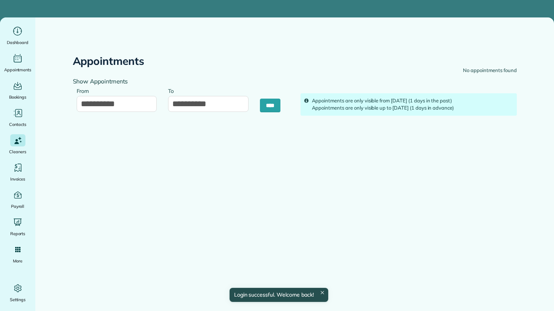 The height and width of the screenshot is (311, 554). I want to click on a: Payroll, so click(17, 199).